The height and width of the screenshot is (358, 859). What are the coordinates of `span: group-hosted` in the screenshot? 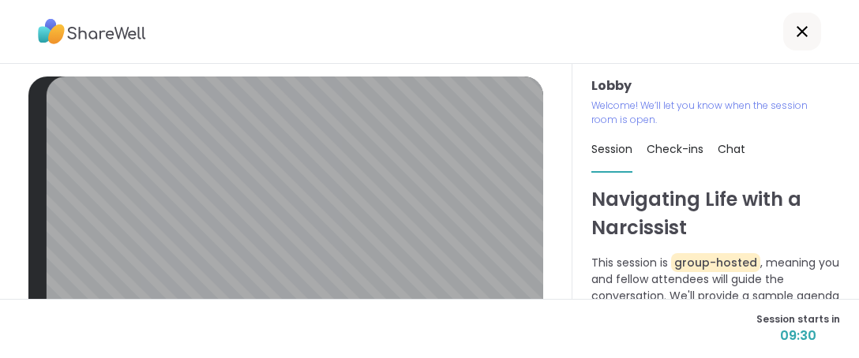 It's located at (715, 263).